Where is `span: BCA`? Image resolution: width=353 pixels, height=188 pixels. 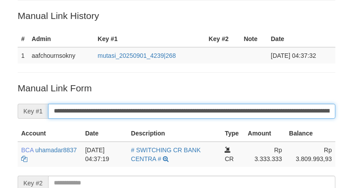
span: BCA is located at coordinates (27, 150).